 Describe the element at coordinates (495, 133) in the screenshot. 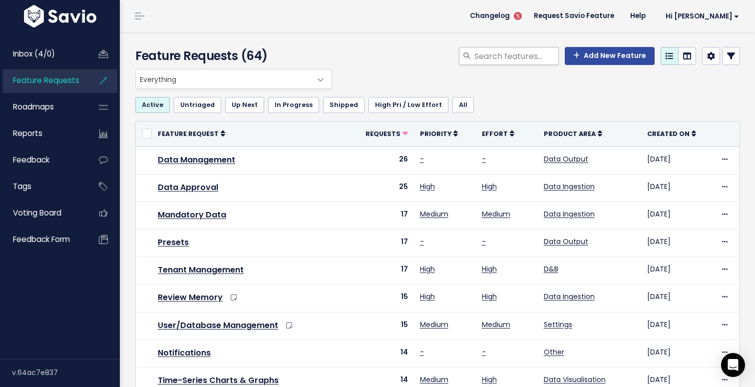

I see `span: Effort` at that location.